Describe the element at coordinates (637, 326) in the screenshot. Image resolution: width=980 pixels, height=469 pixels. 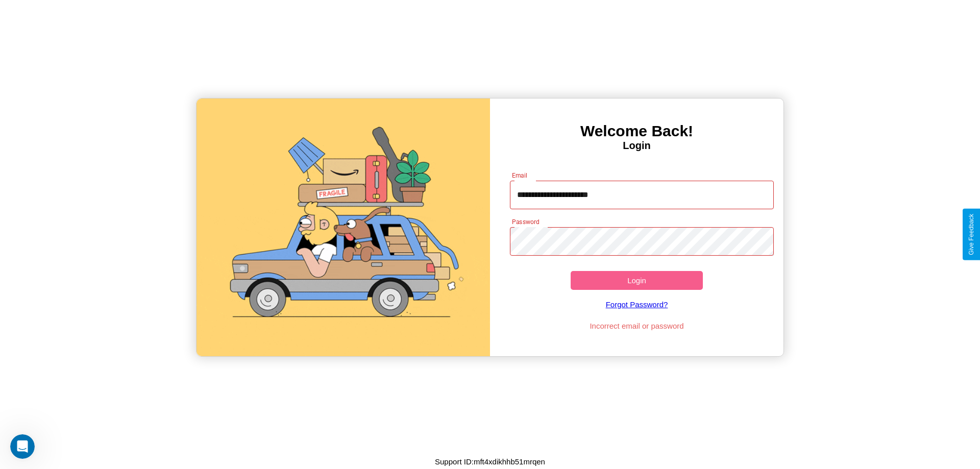
I see `p: Incorrect email or password` at that location.